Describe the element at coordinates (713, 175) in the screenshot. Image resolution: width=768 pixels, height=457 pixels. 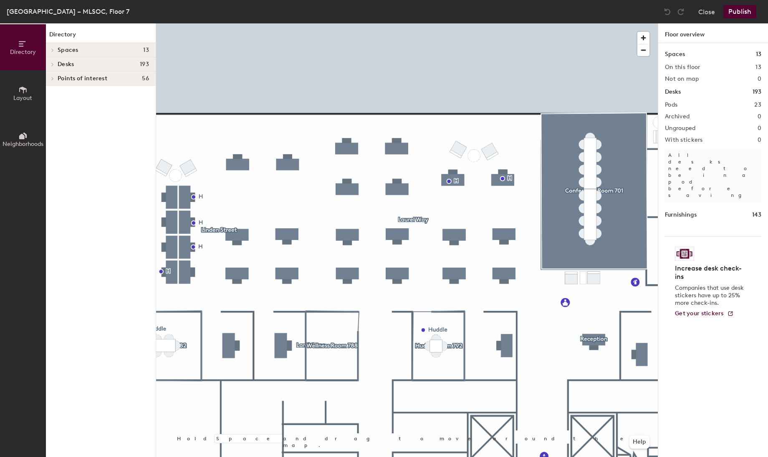
I see `p: All desks need to be in a pod before saving` at that location.